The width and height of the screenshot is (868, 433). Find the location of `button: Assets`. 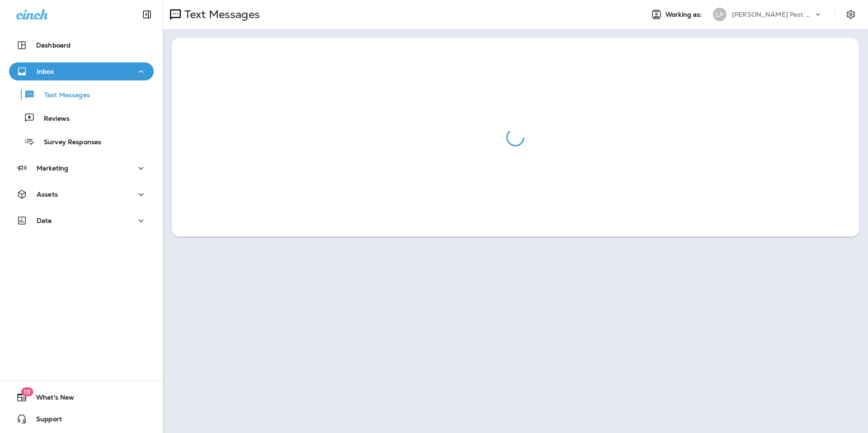

button: Assets is located at coordinates (81, 194).